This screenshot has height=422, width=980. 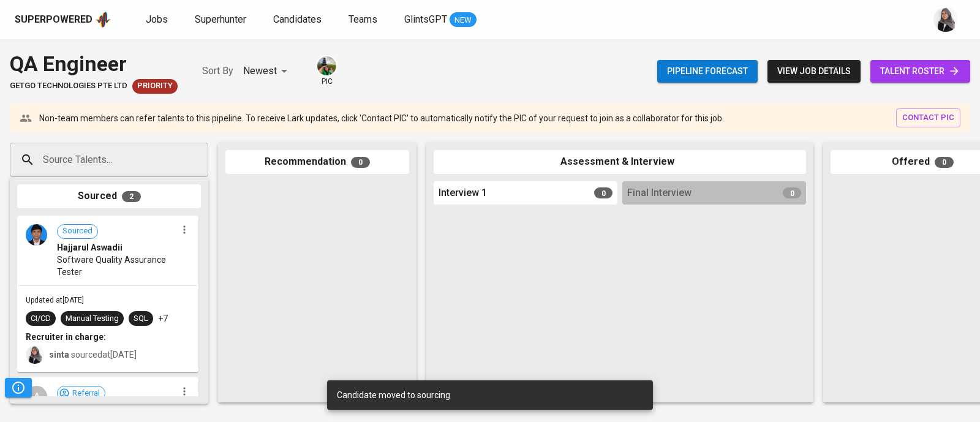 I want to click on div: SQL, so click(x=141, y=318).